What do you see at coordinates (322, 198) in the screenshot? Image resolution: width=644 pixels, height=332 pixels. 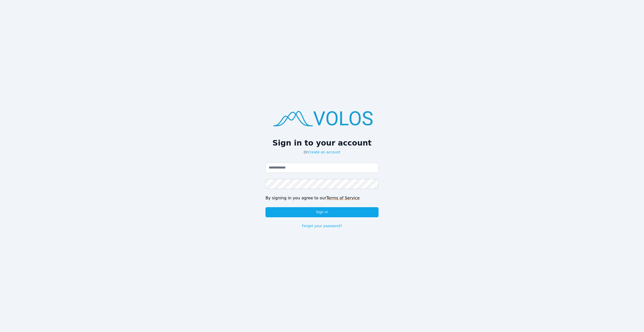 I see `div: By signing in you agree to our` at bounding box center [322, 198].